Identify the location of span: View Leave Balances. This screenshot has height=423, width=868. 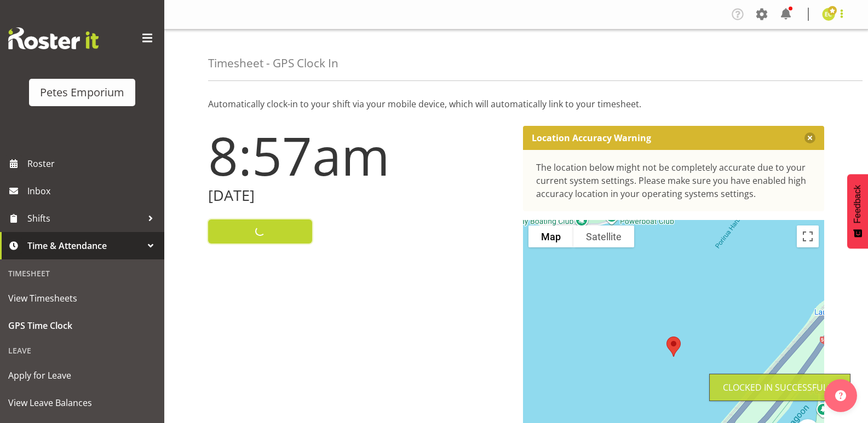
(82, 403).